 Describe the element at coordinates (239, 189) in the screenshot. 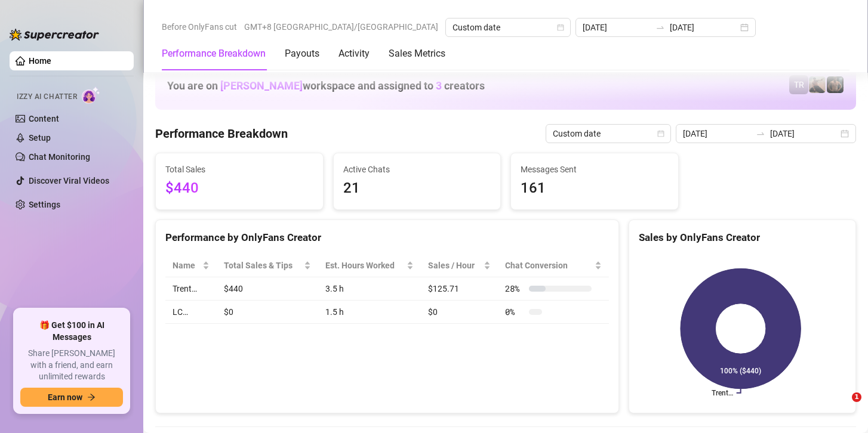

I see `span: $440` at that location.